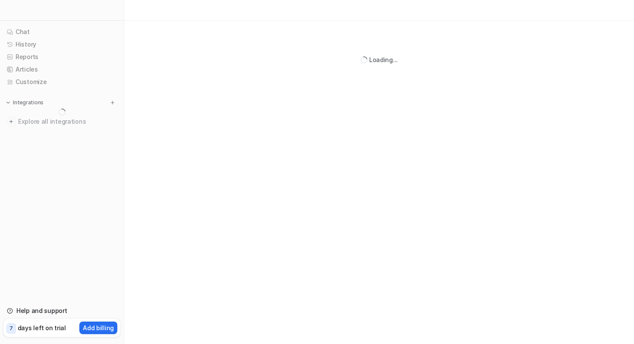 The image size is (634, 344). I want to click on span: Explore all integrations, so click(67, 122).